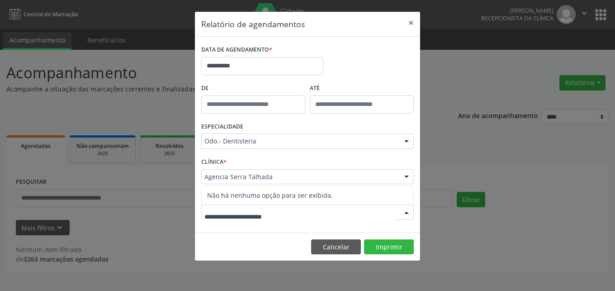 The image size is (615, 291). Describe the element at coordinates (253, 24) in the screenshot. I see `h5: Relatório de agendamentos` at that location.